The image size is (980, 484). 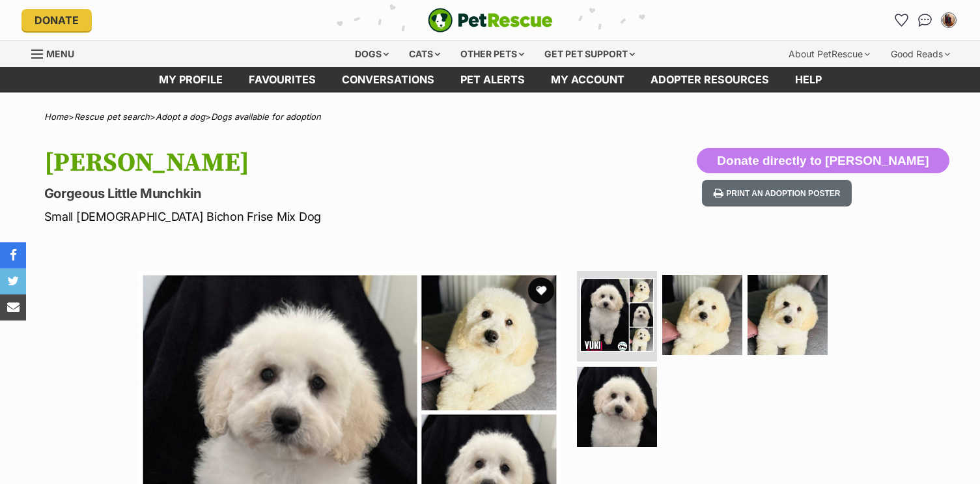 What do you see at coordinates (589, 54) in the screenshot?
I see `div: Get pet support` at bounding box center [589, 54].